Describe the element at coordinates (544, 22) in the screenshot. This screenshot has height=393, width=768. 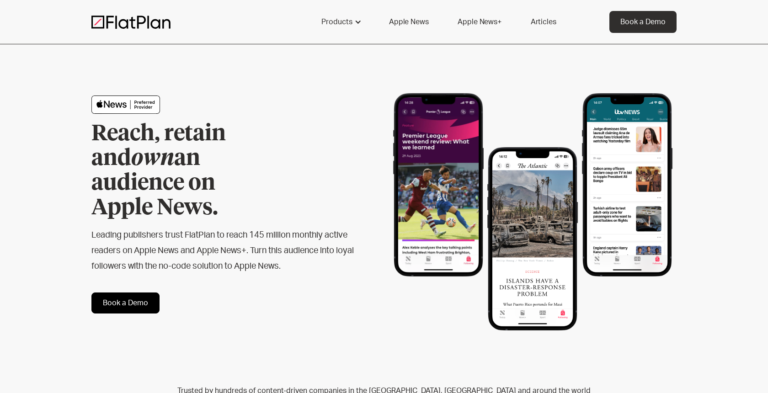
I see `a: Articles` at that location.